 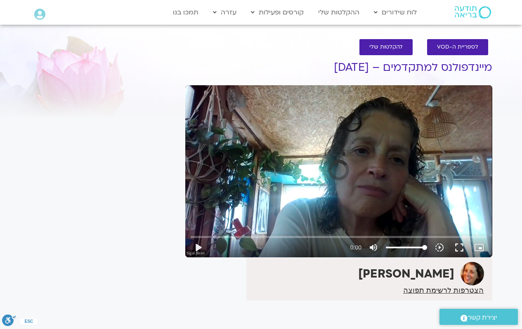 What do you see at coordinates (472, 274) in the screenshot?
I see `img: סיגל בירן אבוחצירה` at bounding box center [472, 274].